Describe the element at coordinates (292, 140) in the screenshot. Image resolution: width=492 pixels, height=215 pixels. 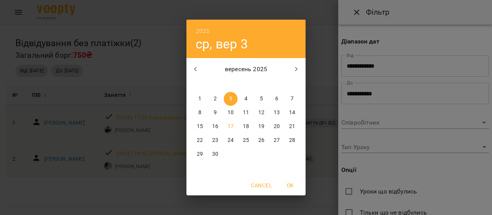
I see `p: 28` at that location.